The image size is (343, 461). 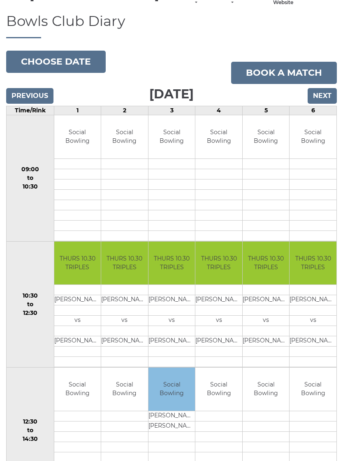 What do you see at coordinates (313, 111) in the screenshot?
I see `td: 6` at bounding box center [313, 111].